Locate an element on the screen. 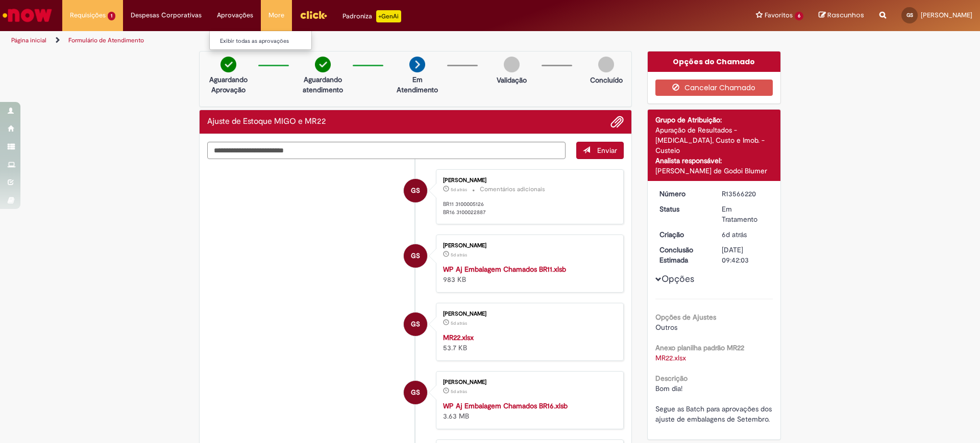 The width and height of the screenshot is (980, 443). span: More is located at coordinates (276, 15).